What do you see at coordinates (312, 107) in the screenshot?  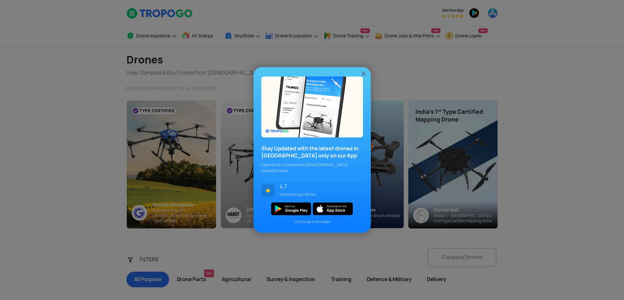 I see `img: bg_popupSky.png` at bounding box center [312, 107].